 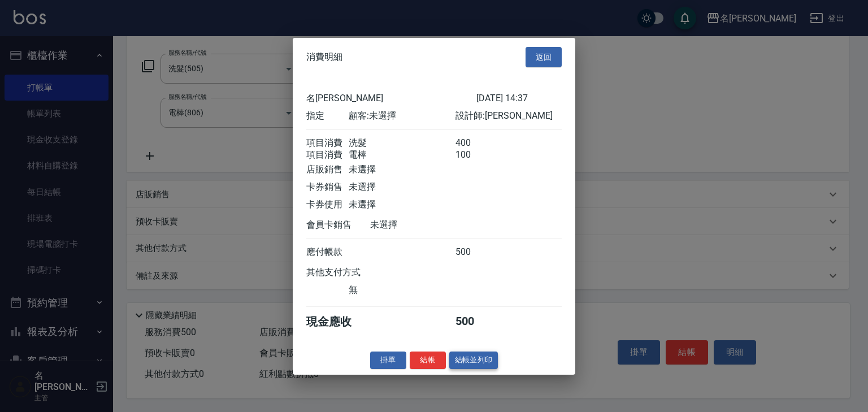 I want to click on div: 顧客: 未選擇, so click(x=402, y=116).